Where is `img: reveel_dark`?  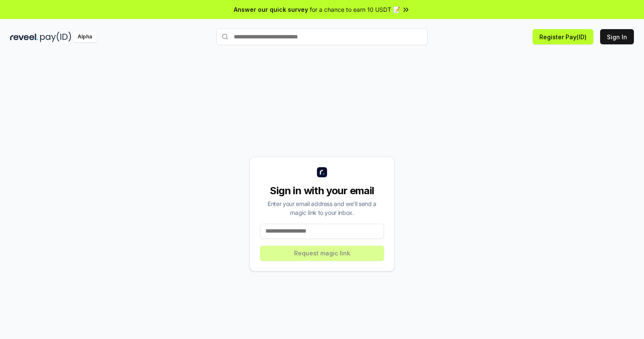
img: reveel_dark is located at coordinates (24, 37).